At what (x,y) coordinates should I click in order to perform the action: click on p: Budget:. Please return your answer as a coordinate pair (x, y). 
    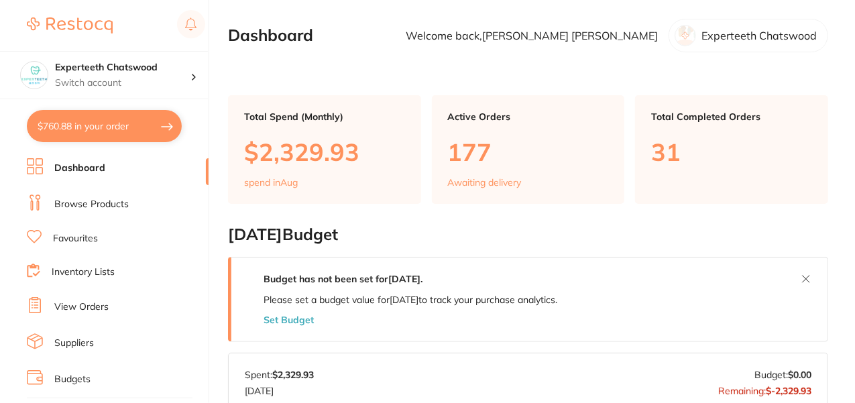
    Looking at the image, I should click on (782, 375).